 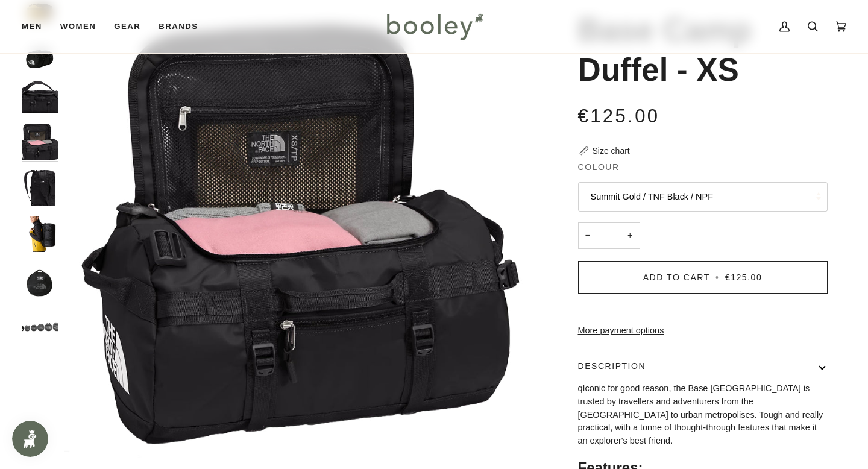 What do you see at coordinates (178, 26) in the screenshot?
I see `span: Brands` at bounding box center [178, 26].